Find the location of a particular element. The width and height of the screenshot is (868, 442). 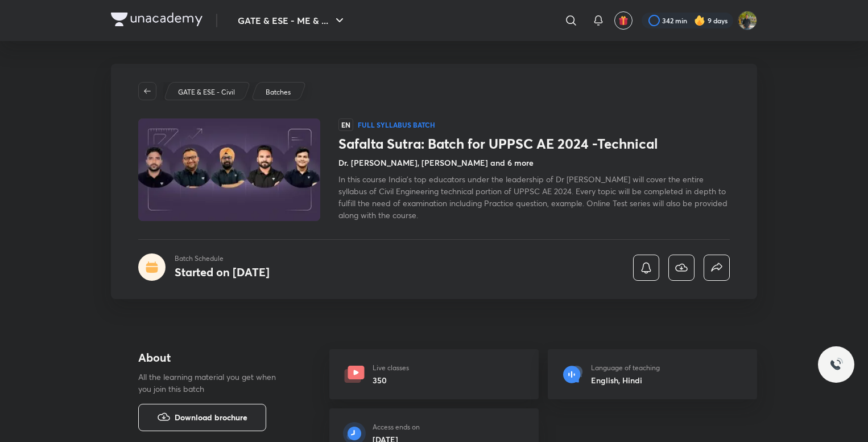

p: Live classes is located at coordinates (391, 368).